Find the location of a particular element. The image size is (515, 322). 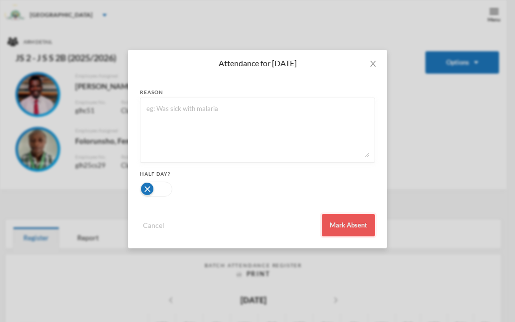

i: icon: close is located at coordinates (373, 64).